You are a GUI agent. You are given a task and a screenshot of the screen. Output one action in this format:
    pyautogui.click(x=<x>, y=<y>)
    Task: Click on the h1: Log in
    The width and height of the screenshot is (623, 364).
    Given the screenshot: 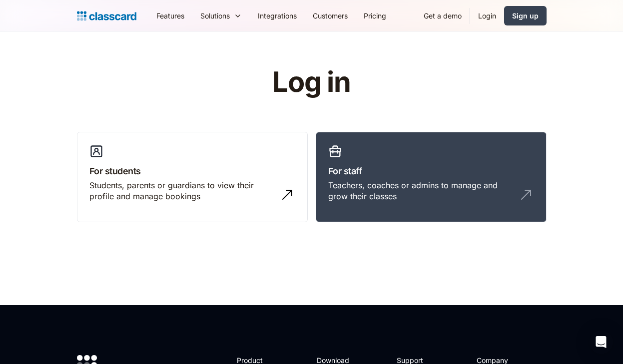 What is the action you would take?
    pyautogui.click(x=312, y=83)
    